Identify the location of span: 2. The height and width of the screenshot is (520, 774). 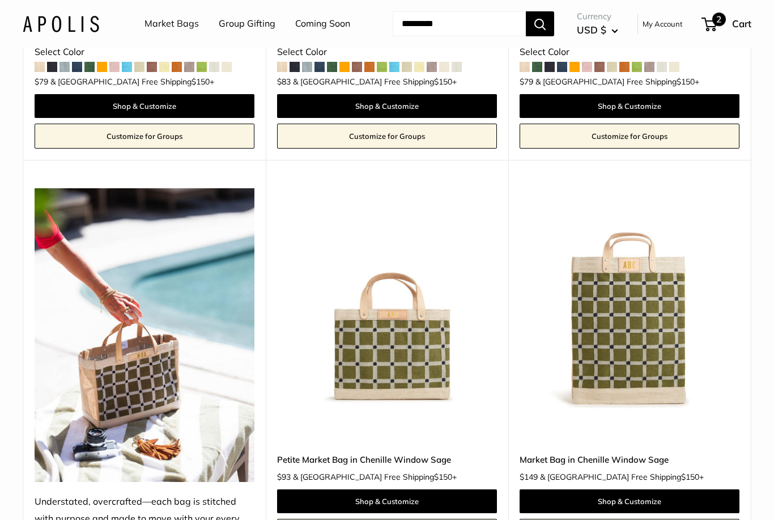
(719, 19).